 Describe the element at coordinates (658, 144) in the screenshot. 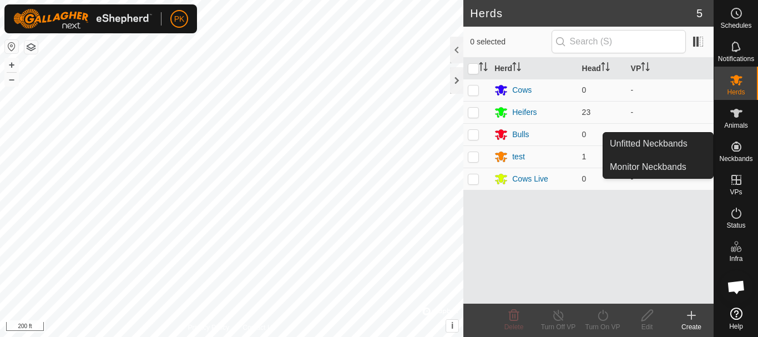

I see `a: Unfitted Neckbands` at that location.